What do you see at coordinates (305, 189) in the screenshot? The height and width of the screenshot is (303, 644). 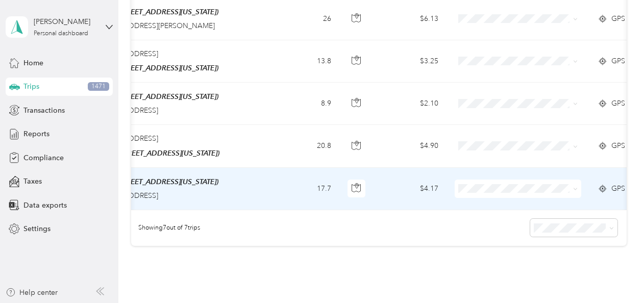 I see `td: 17.7` at bounding box center [305, 189].